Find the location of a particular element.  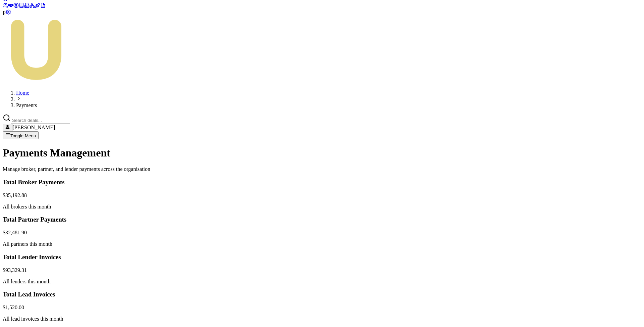

span: Toggle Menu is located at coordinates (23, 136).